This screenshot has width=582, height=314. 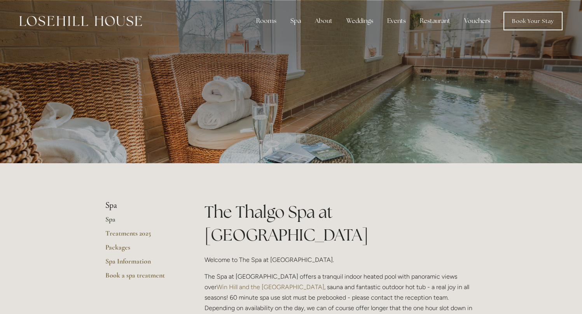 What do you see at coordinates (477, 21) in the screenshot?
I see `a: Vouchers` at bounding box center [477, 21].